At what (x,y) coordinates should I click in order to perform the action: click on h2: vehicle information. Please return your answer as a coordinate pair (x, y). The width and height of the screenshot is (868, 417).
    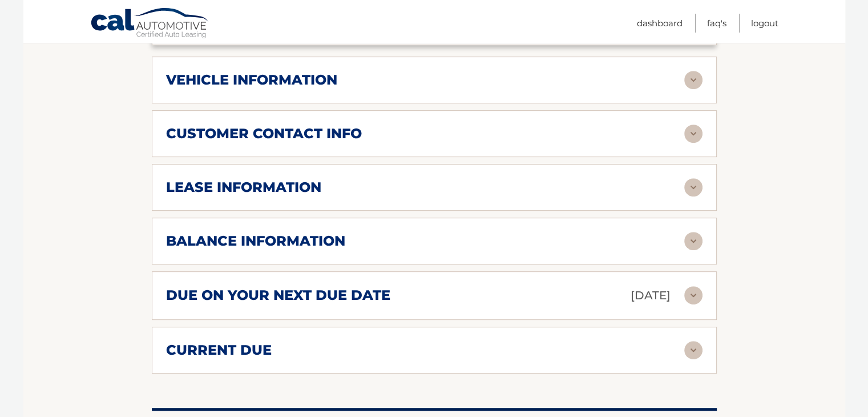
    Looking at the image, I should click on (252, 80).